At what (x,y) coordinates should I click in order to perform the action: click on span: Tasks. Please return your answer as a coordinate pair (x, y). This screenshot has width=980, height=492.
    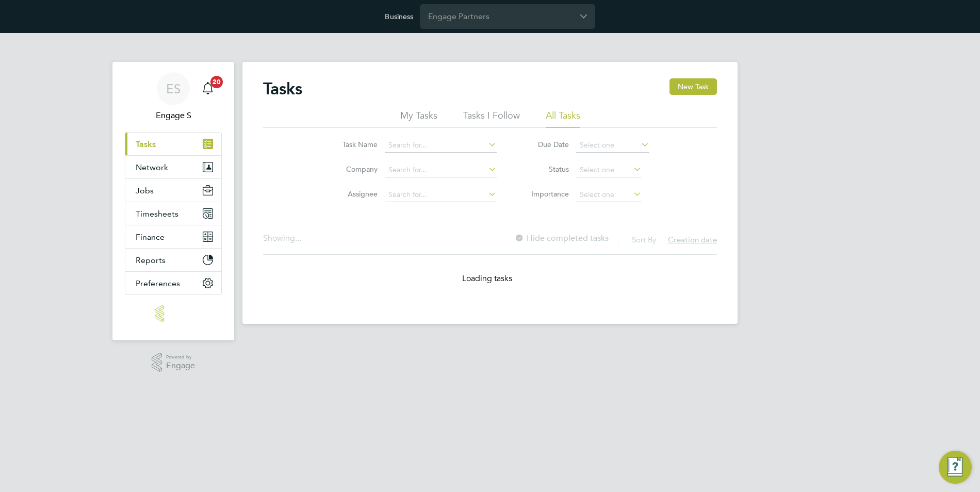
    Looking at the image, I should click on (145, 143).